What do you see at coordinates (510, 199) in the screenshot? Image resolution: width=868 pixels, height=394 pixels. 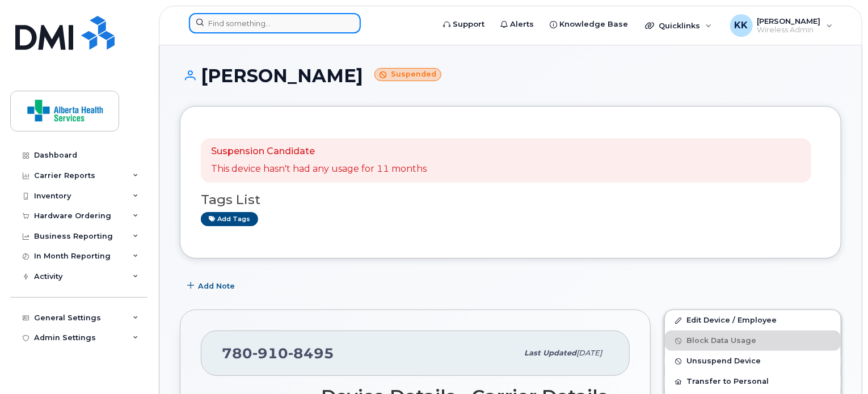 I see `h3: Tags List` at bounding box center [510, 199].